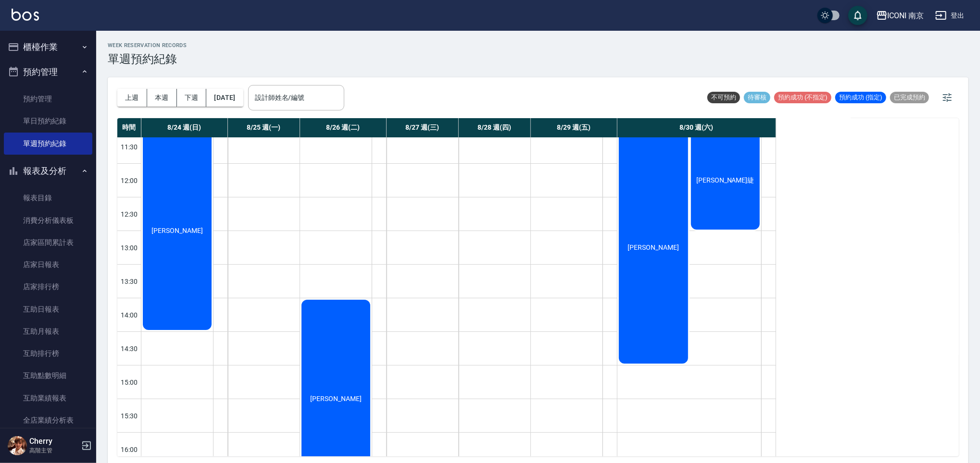 Image resolution: width=980 pixels, height=463 pixels. Describe the element at coordinates (130, 214) in the screenshot. I see `div: 12:30` at that location.